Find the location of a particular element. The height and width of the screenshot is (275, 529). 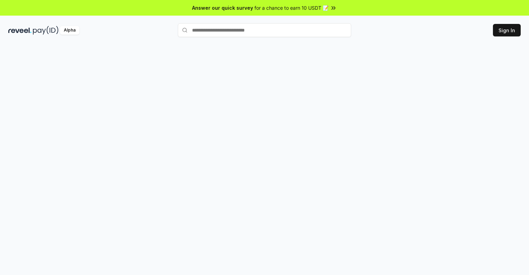

img: reveel_dark is located at coordinates (20, 30).